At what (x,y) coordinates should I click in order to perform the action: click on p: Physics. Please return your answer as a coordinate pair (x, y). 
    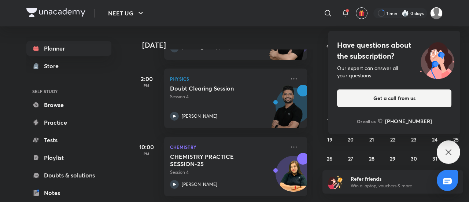
    Looking at the image, I should click on (228, 79).